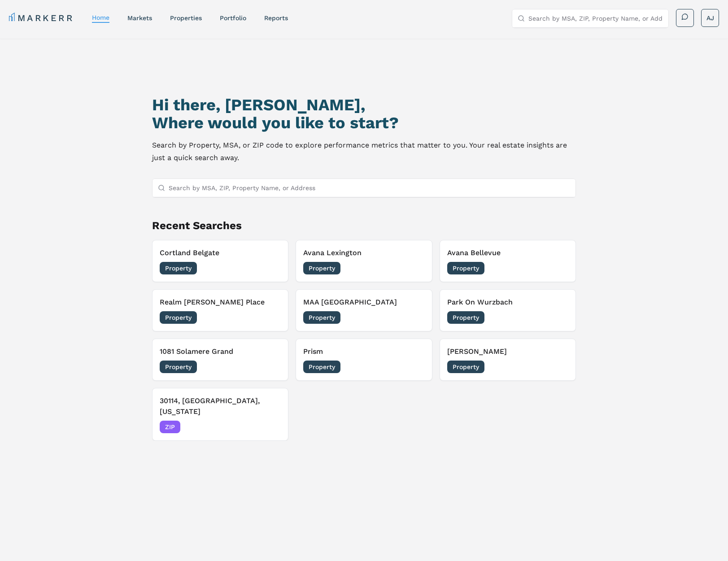  Describe the element at coordinates (364, 226) in the screenshot. I see `h2: Recent Searches` at that location.